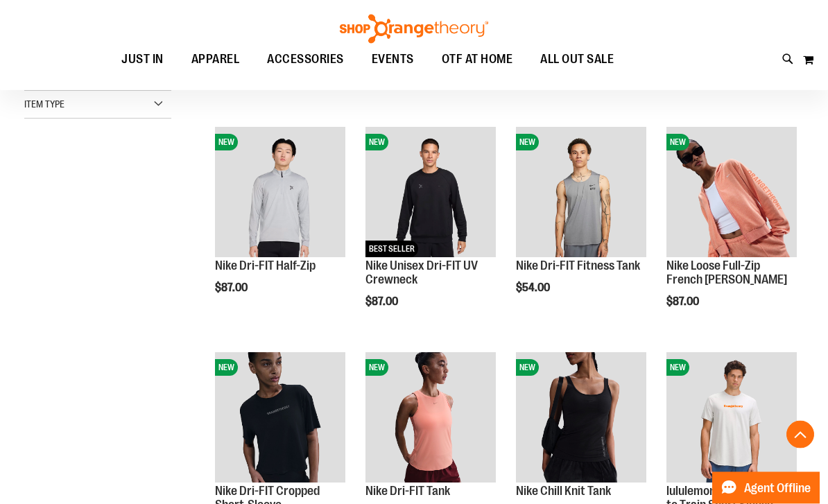 The width and height of the screenshot is (828, 504). Describe the element at coordinates (431, 193) in the screenshot. I see `img: Nike Unisex Dri-FIT UV Crewneck` at that location.